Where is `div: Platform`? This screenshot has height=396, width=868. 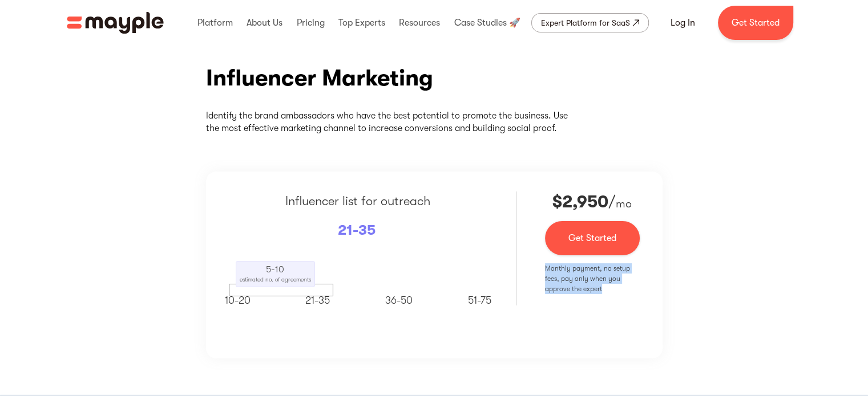
div: Platform is located at coordinates (216, 23).